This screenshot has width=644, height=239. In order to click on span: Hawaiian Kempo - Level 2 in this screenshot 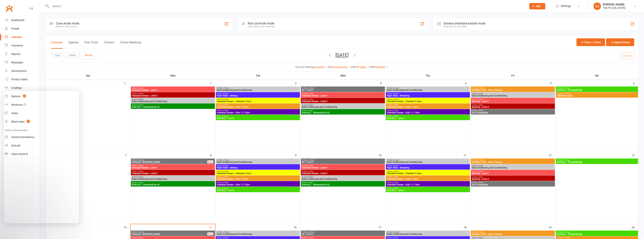, I will do `click(343, 173)`.